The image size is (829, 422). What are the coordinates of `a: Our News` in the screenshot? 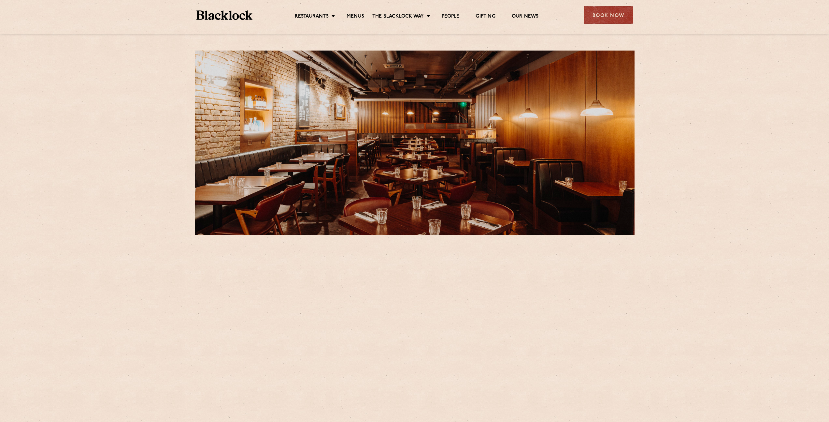 It's located at (525, 17).